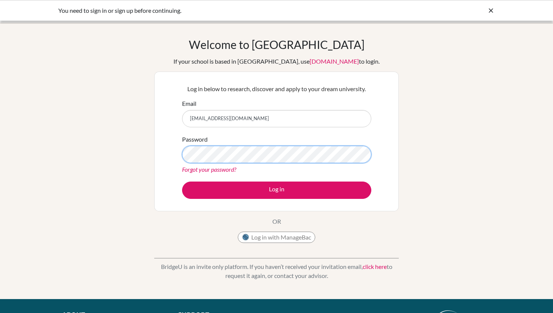 Image resolution: width=553 pixels, height=313 pixels. Describe the element at coordinates (375, 266) in the screenshot. I see `a: click here` at that location.